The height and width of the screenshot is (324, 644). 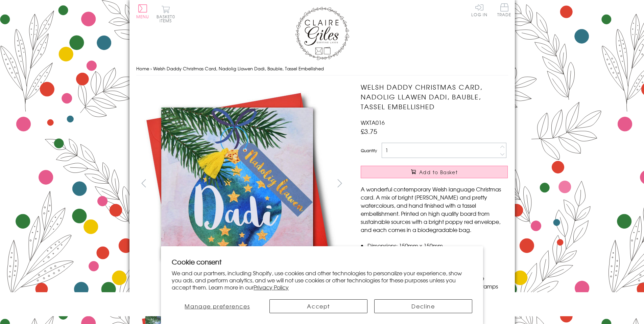 I want to click on a: Home, so click(x=143, y=68).